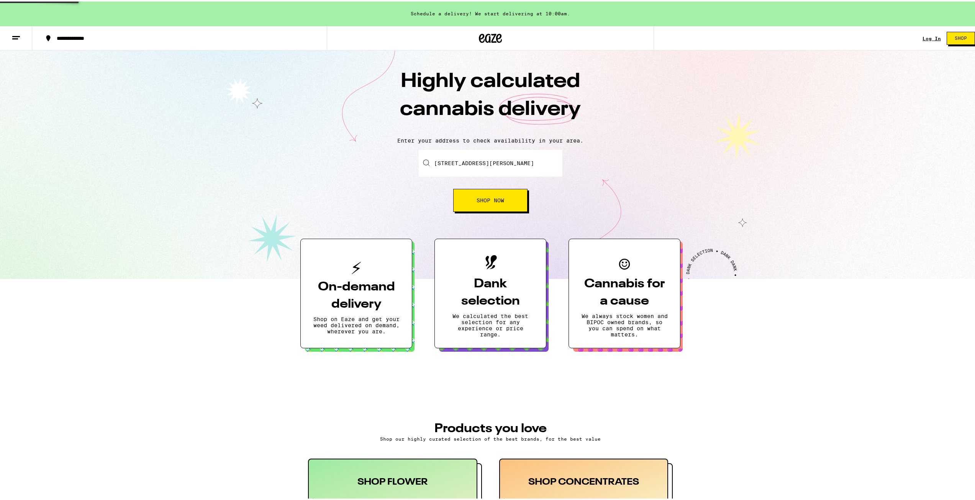 The width and height of the screenshot is (975, 500). What do you see at coordinates (625, 291) in the screenshot?
I see `h3: Cannabis for a cause` at bounding box center [625, 291].